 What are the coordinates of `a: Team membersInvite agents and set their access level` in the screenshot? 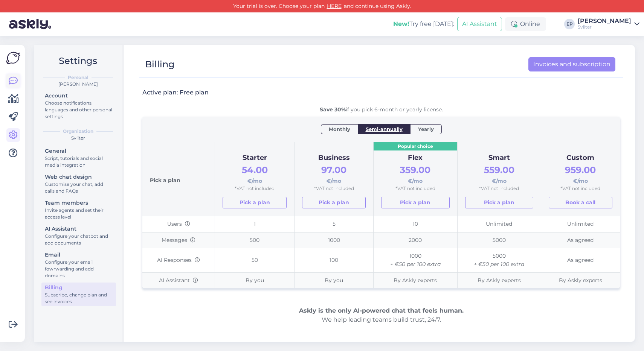 It's located at (79, 210).